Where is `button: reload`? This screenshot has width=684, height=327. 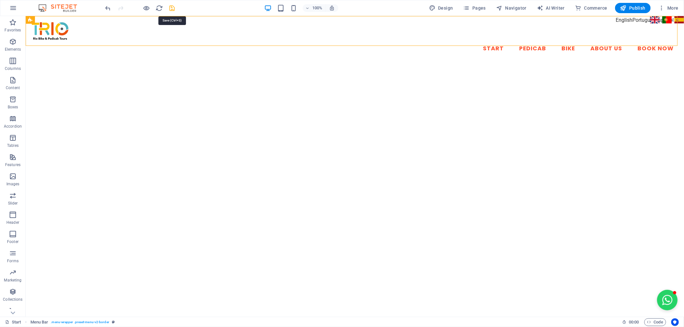
button: reload is located at coordinates (159, 8).